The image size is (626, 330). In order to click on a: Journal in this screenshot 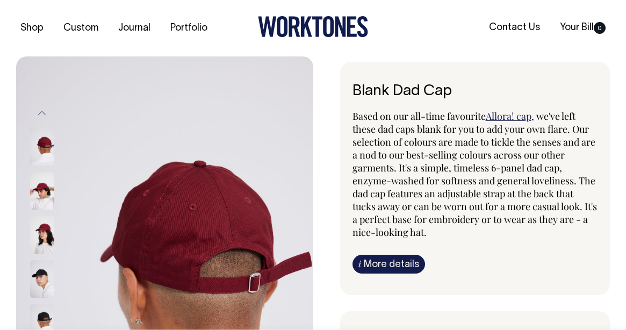, I will do `click(134, 28)`.